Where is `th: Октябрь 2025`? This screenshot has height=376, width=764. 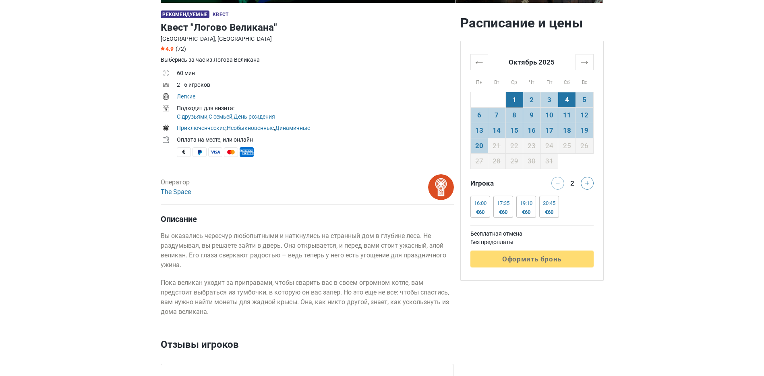 th: Октябрь 2025 is located at coordinates (532, 62).